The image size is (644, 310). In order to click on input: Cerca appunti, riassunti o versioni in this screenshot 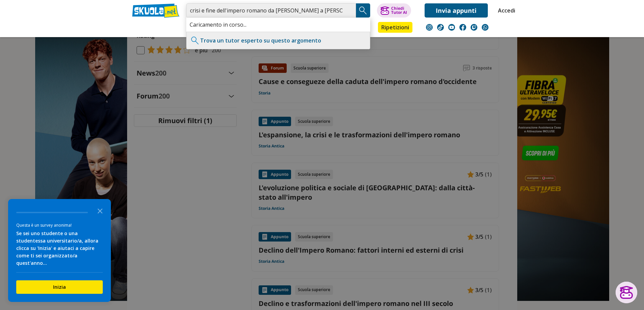, I will do `click(271, 10)`.